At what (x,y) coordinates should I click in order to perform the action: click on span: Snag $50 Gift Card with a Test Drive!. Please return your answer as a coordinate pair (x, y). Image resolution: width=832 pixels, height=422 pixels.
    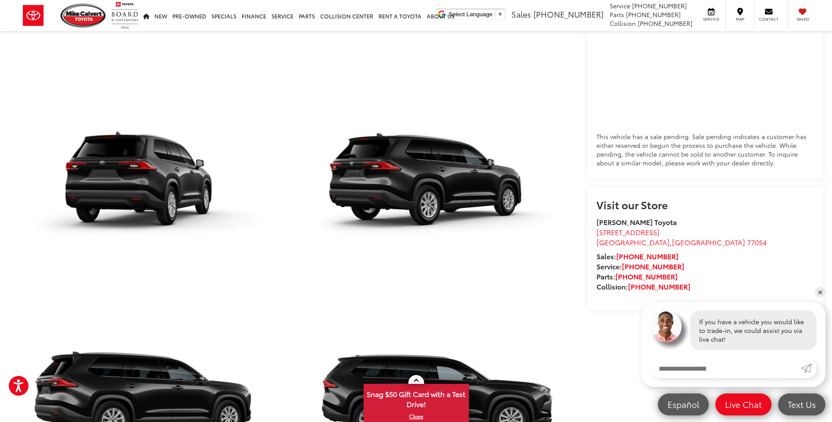
    Looking at the image, I should click on (416, 398).